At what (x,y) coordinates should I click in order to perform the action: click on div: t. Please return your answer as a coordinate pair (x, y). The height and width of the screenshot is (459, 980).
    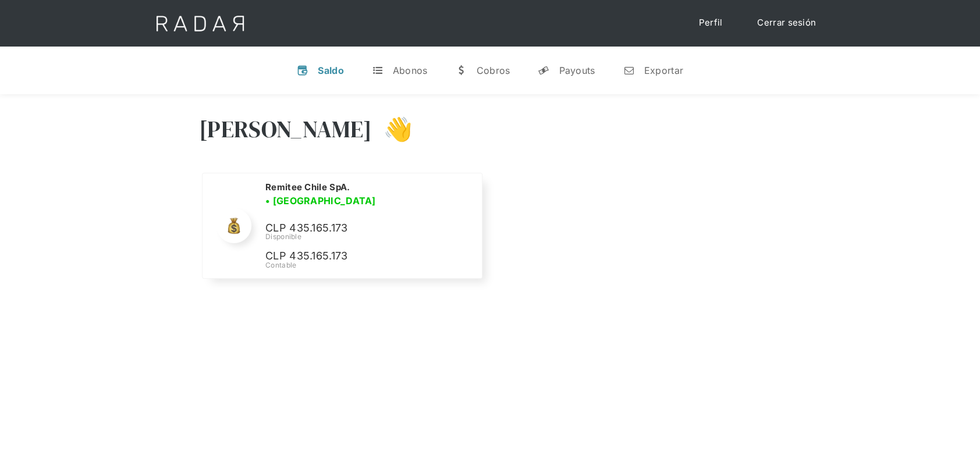
    Looking at the image, I should click on (377, 70).